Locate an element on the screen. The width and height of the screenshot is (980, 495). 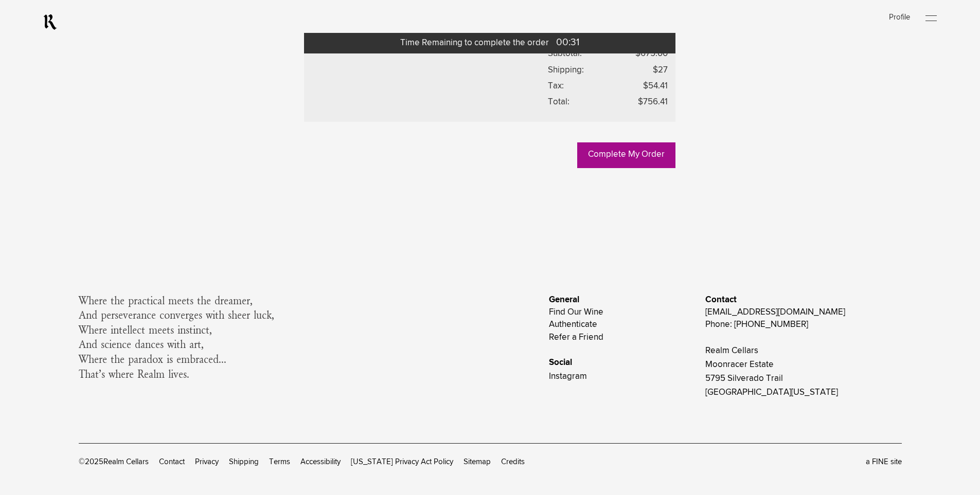
a: Contact is located at coordinates (172, 461).